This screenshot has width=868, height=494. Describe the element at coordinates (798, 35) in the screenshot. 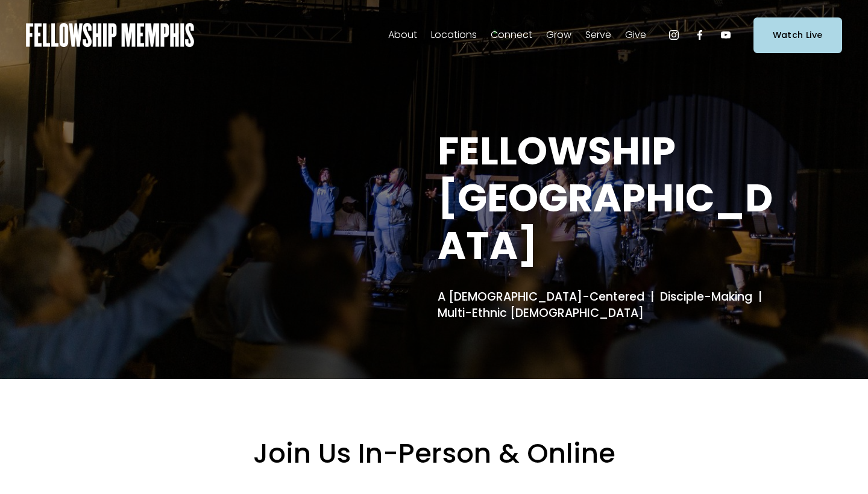

I see `a: Watch Live` at that location.